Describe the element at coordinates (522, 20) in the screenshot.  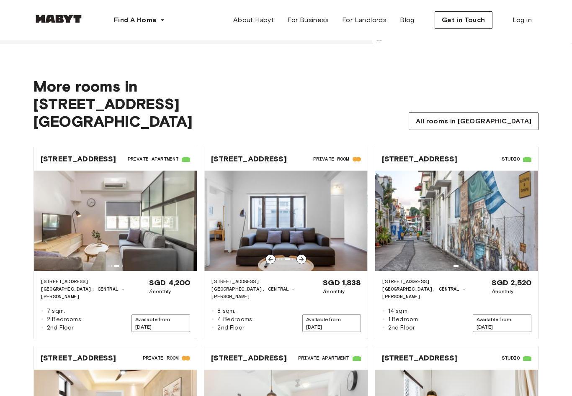
I see `span: Log in` at that location.